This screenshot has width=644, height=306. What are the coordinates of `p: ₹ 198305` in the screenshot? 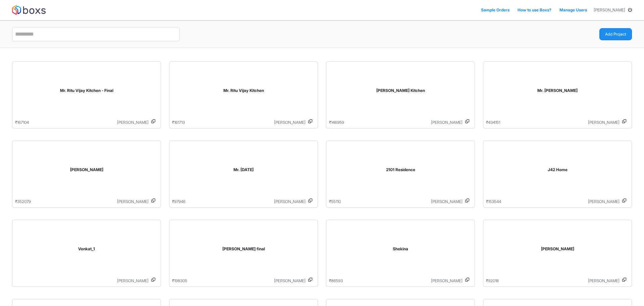 It's located at (179, 281).